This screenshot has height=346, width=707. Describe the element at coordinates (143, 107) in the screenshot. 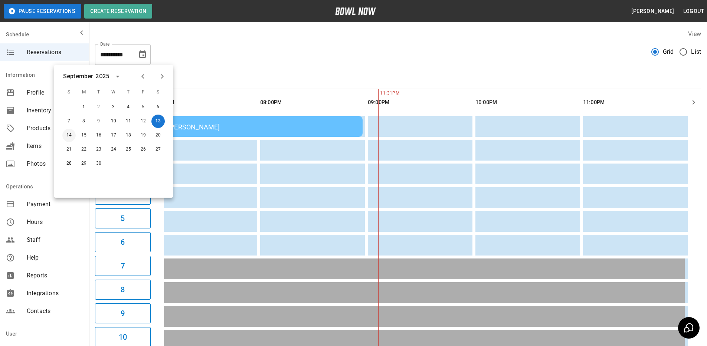

I see `button: Sep 5, 2025` at that location.